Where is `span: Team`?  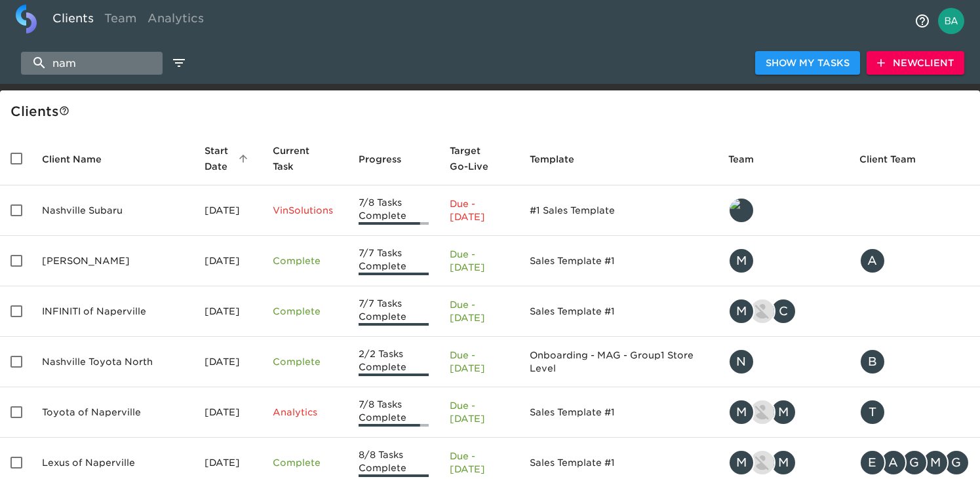
span: Team is located at coordinates (749, 159).